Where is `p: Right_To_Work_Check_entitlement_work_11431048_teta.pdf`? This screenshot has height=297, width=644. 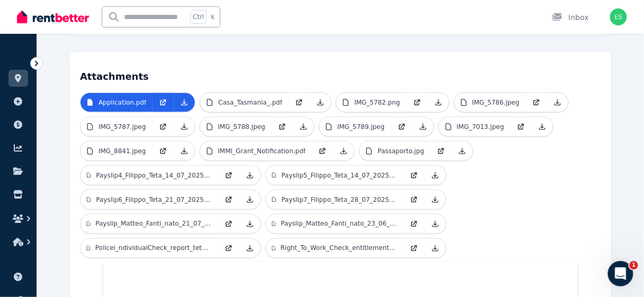
p: Right_To_Work_Check_entitlement_work_11431048_teta.pdf is located at coordinates (339, 248).